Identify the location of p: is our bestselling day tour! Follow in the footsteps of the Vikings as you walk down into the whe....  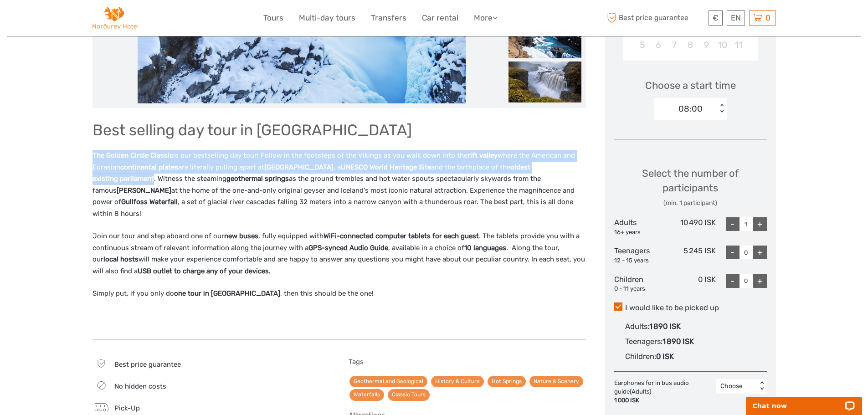
(339, 184).